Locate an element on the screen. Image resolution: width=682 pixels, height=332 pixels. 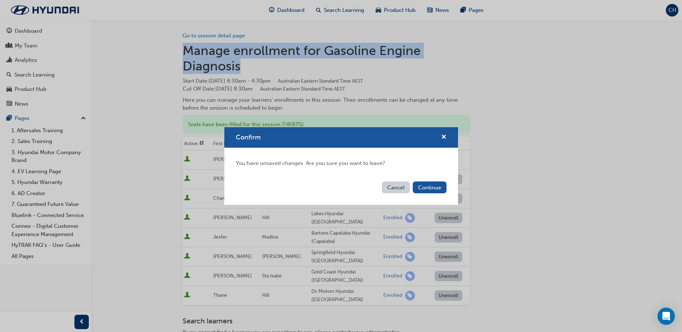
span: Confirm is located at coordinates (248, 137).